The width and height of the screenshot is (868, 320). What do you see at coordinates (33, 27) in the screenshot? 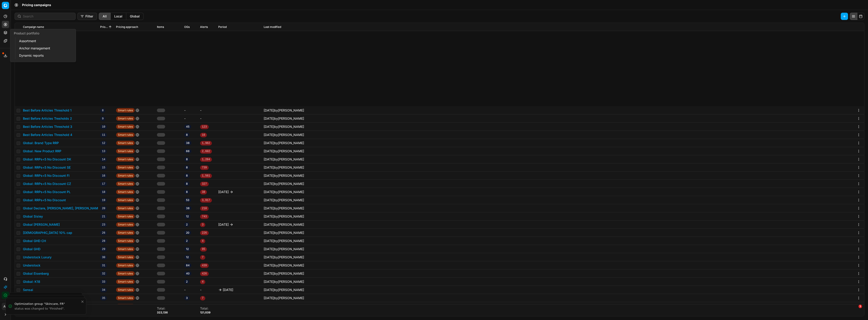
I see `span: Campaign name` at bounding box center [33, 27].